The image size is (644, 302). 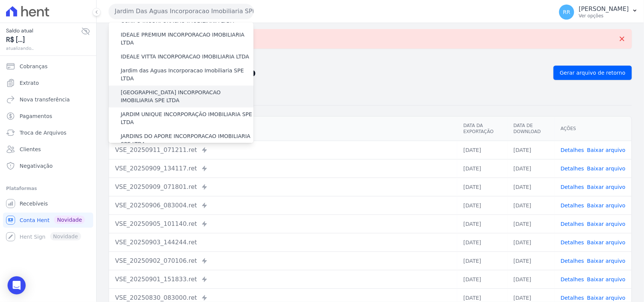 What do you see at coordinates (48, 220) in the screenshot?
I see `a: Conta Hent Novidade` at bounding box center [48, 220].